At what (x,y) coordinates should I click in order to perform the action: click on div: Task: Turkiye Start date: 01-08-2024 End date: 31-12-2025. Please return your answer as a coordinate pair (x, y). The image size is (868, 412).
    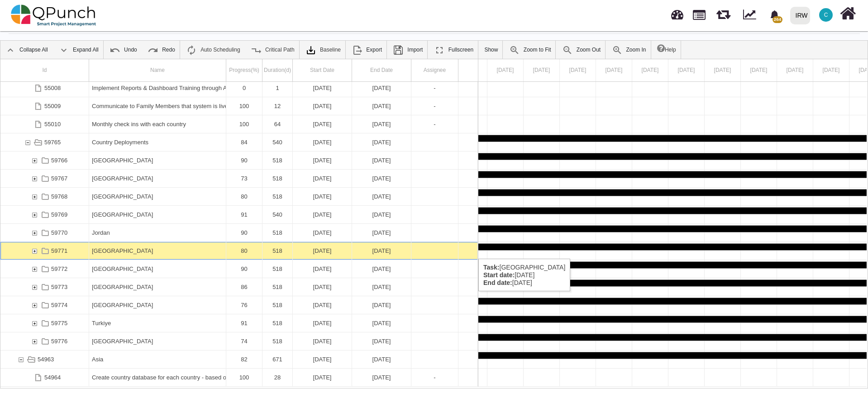
    Looking at the image, I should click on (239, 324).